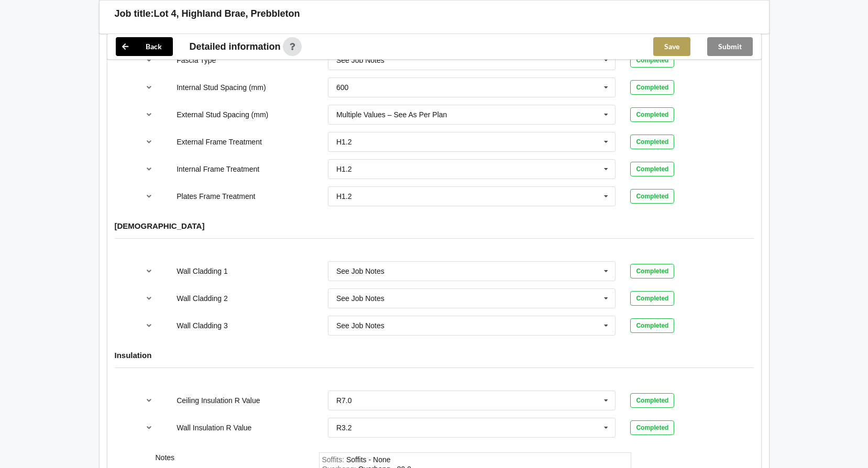  I want to click on label: Wall Insulation R Value, so click(214, 428).